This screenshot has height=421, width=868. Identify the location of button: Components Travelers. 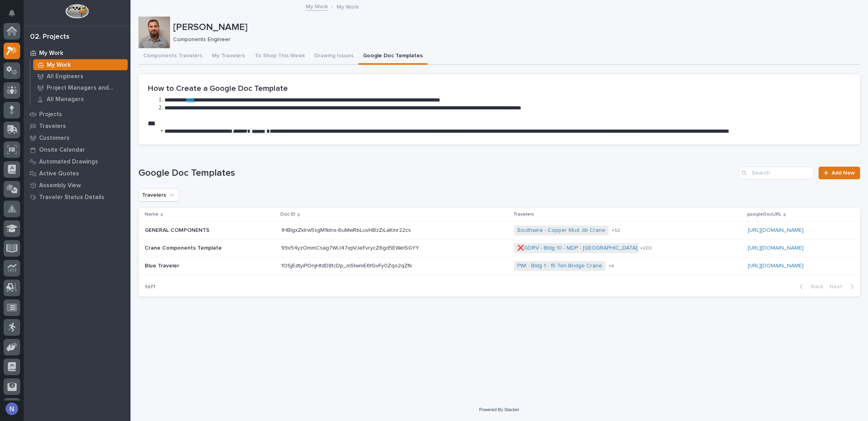
(173, 56).